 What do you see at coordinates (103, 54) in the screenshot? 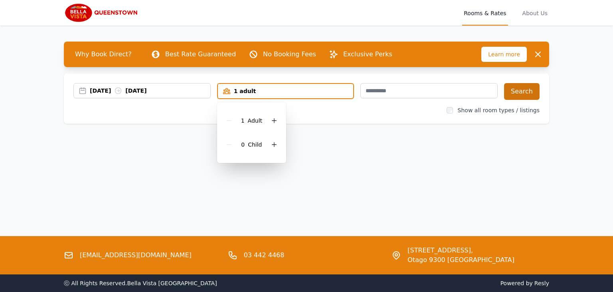
I see `span: Why Book Direct?` at bounding box center [103, 54].